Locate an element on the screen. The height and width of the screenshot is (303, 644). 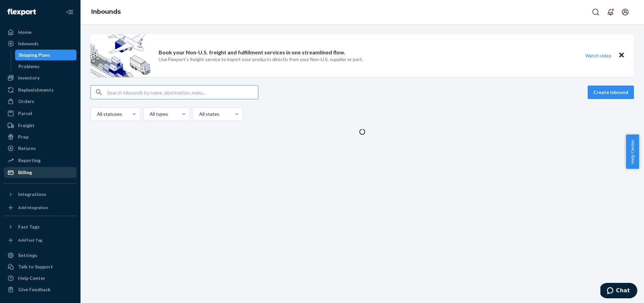
a: Inventory is located at coordinates (41, 78).